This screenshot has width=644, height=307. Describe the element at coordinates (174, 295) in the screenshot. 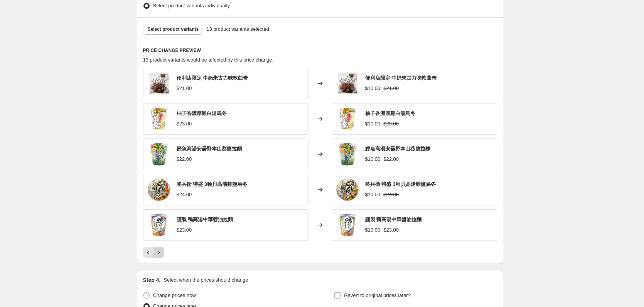

I see `span: Change prices now` at that location.